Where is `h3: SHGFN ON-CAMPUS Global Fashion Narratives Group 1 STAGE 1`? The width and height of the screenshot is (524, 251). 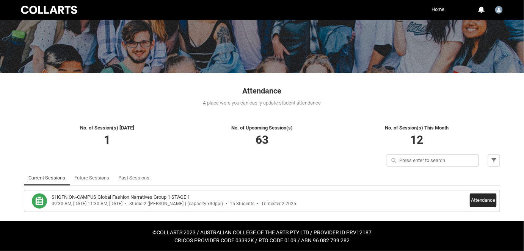 h3: SHGFN ON-CAMPUS Global Fashion Narratives Group 1 STAGE 1 is located at coordinates (121, 197).